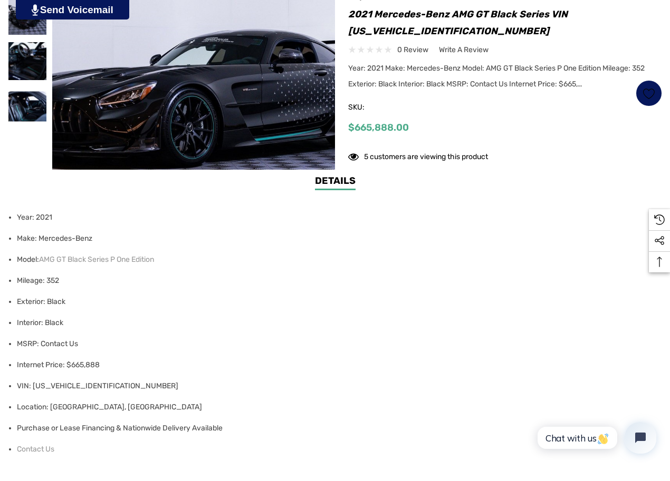 Image resolution: width=670 pixels, height=481 pixels. I want to click on li: MSRP: Contact Us, so click(336, 344).